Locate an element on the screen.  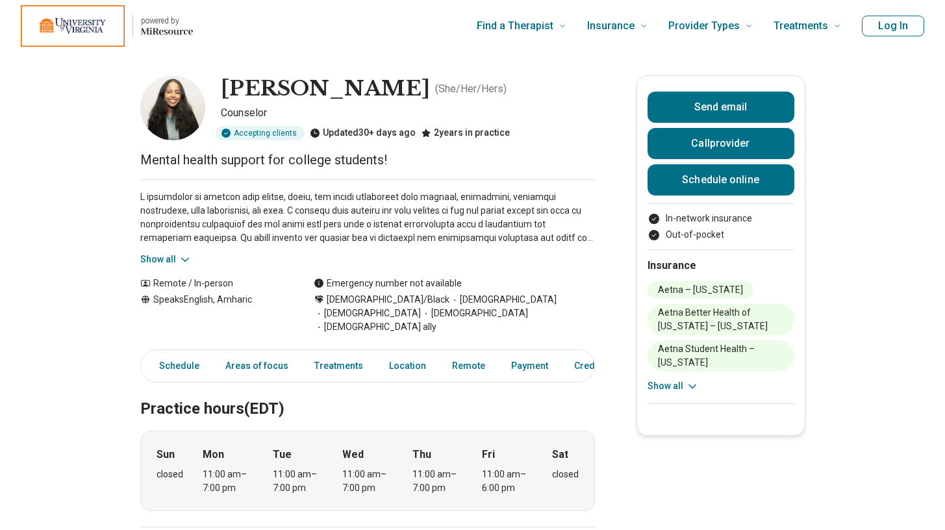
span: Provider Types is located at coordinates (704, 26).